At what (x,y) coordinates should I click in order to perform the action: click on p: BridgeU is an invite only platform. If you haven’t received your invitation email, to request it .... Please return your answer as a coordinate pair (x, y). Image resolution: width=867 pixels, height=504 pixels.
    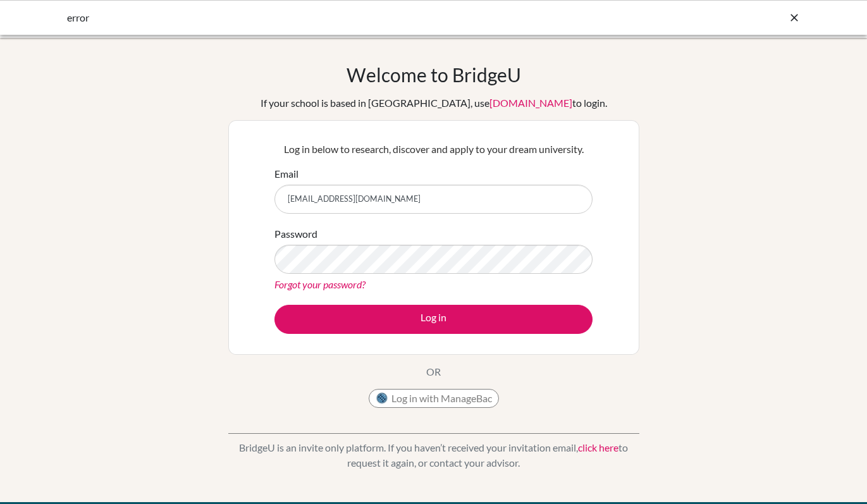
    Looking at the image, I should click on (434, 456).